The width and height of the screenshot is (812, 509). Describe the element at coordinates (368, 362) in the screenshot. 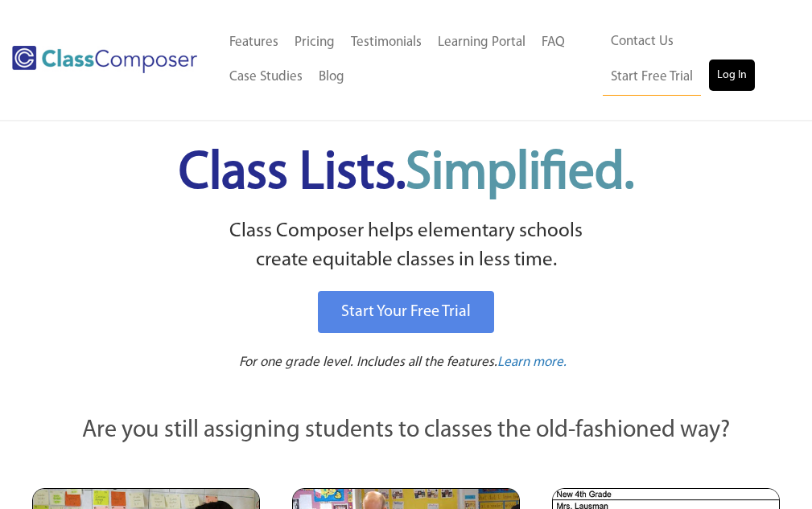

I see `span: For one grade level. Includes all the features.` at that location.